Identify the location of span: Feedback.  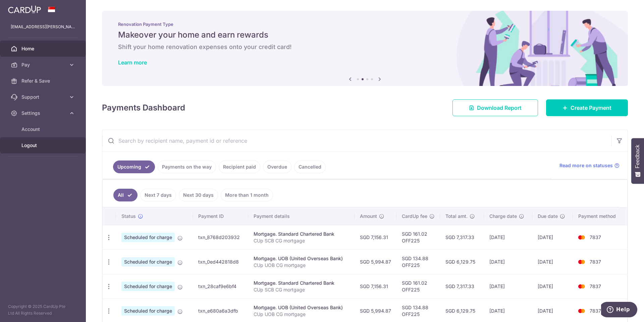
(637, 157).